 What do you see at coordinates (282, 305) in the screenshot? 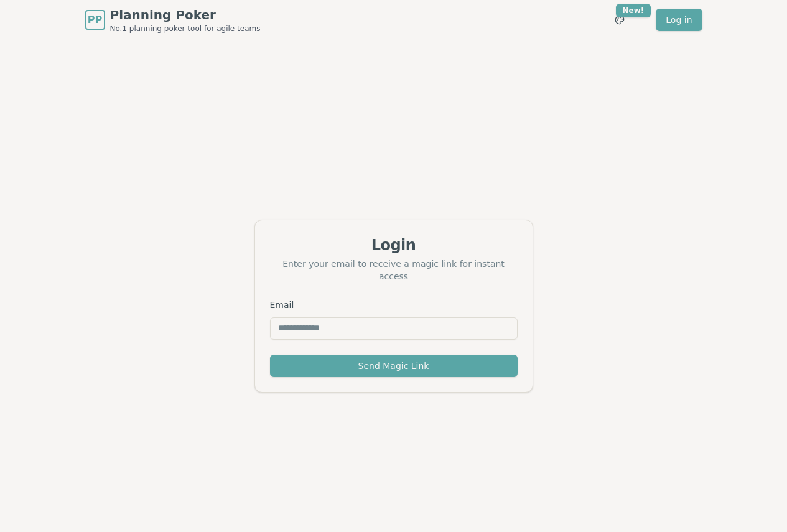
I see `label: Email` at bounding box center [282, 305].